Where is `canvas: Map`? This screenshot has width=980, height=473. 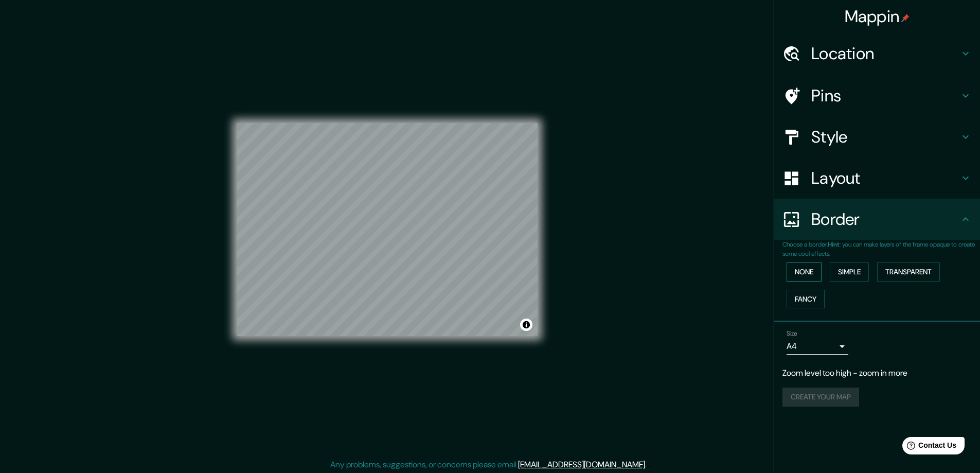
canvas: Map is located at coordinates (387, 229).